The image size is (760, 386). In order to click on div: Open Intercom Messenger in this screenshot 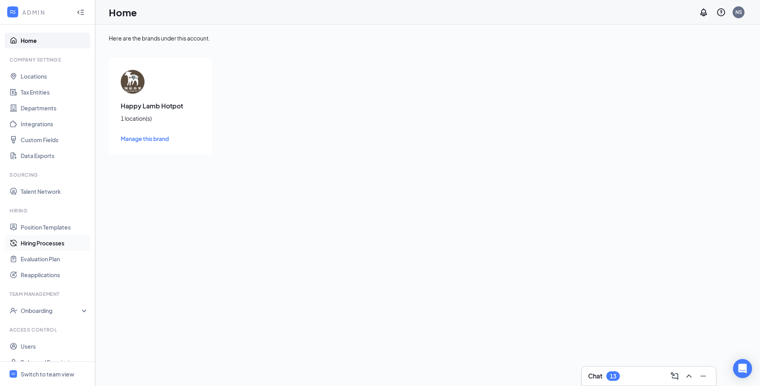, I will do `click(743, 369)`.